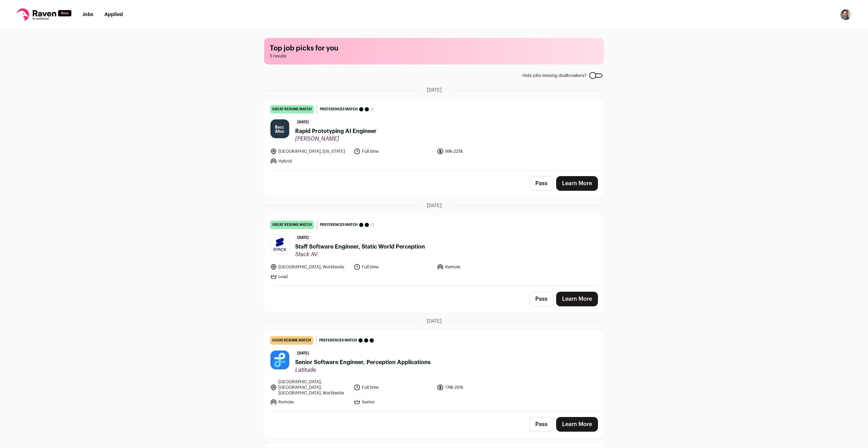 The height and width of the screenshot is (448, 868). Describe the element at coordinates (360, 254) in the screenshot. I see `span: Stack AV` at that location.